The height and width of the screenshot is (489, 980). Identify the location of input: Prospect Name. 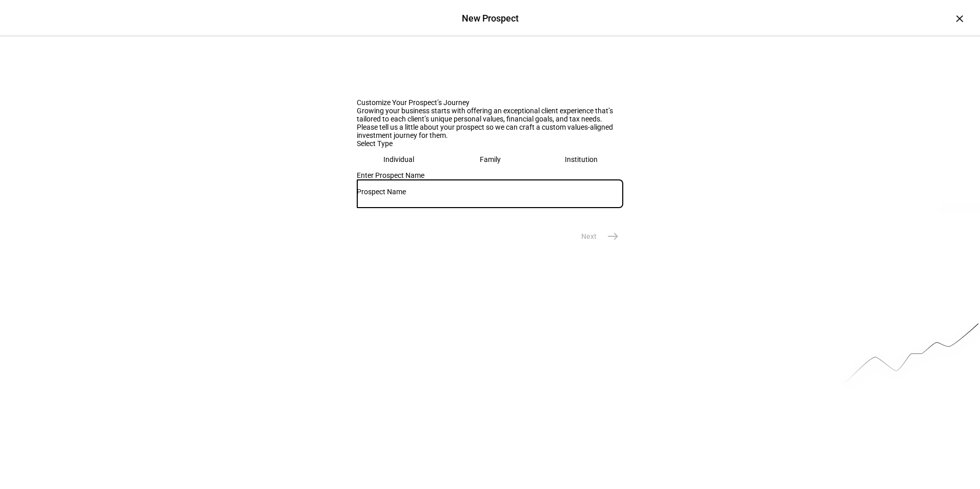
(490, 192).